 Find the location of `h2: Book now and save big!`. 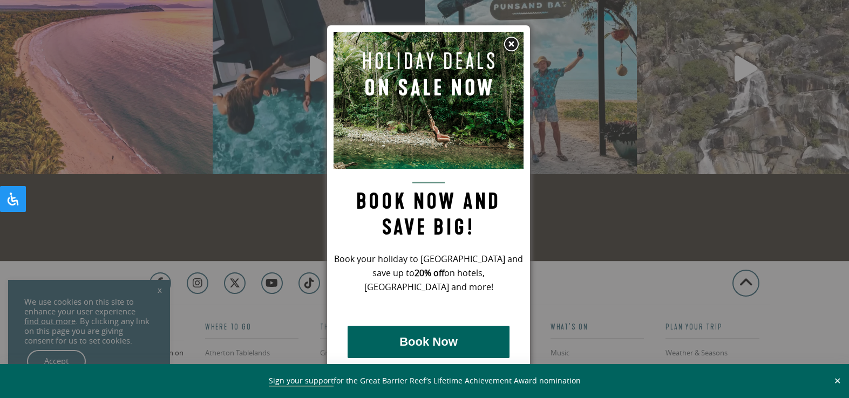

h2: Book now and save big! is located at coordinates (428, 211).